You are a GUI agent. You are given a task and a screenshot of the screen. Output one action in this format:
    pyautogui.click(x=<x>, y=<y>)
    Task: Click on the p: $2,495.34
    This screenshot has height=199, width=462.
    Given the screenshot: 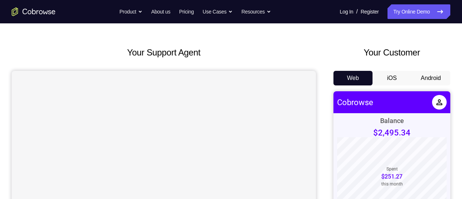 What is the action you would take?
    pyautogui.click(x=58, y=41)
    